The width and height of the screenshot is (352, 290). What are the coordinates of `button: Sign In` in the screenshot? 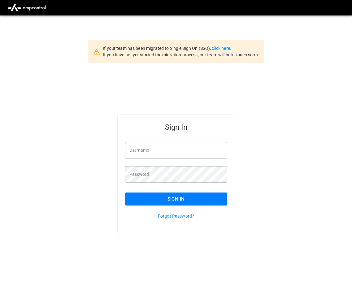 It's located at (176, 199).